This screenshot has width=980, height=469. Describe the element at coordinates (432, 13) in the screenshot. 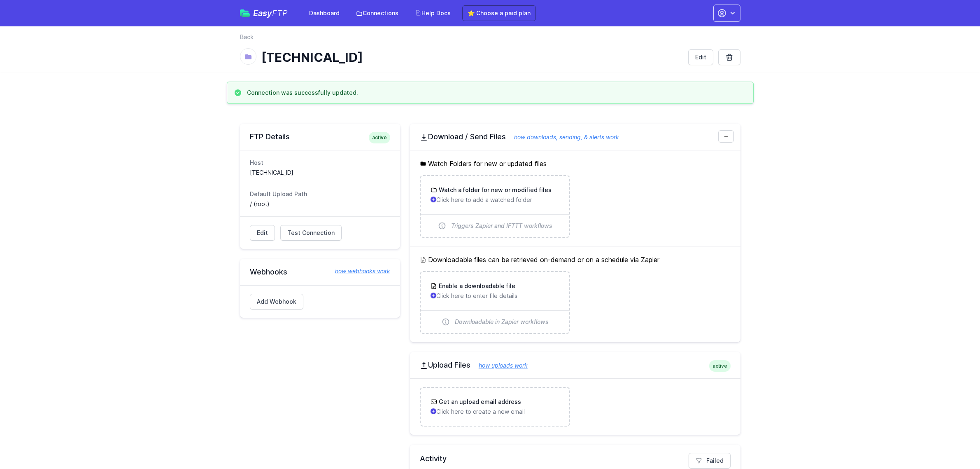

I see `a: Help Docs` at that location.